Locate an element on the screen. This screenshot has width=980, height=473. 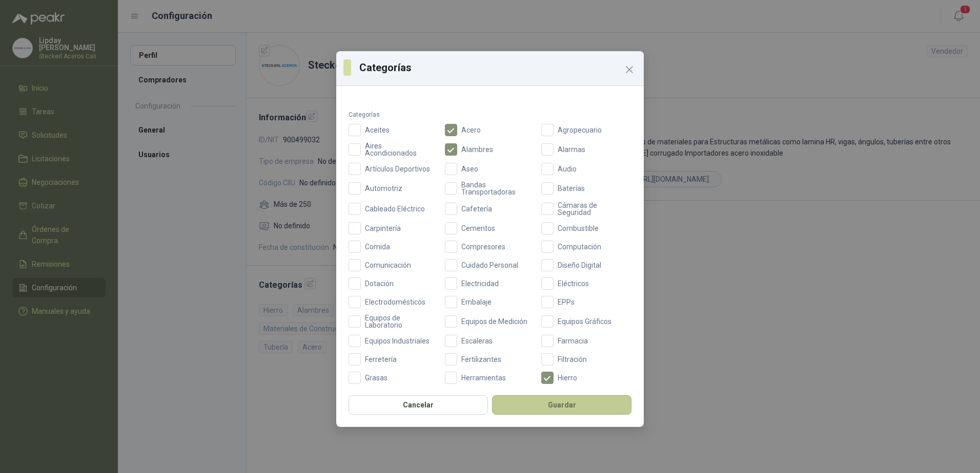
span: Herramientas is located at coordinates (483, 378).